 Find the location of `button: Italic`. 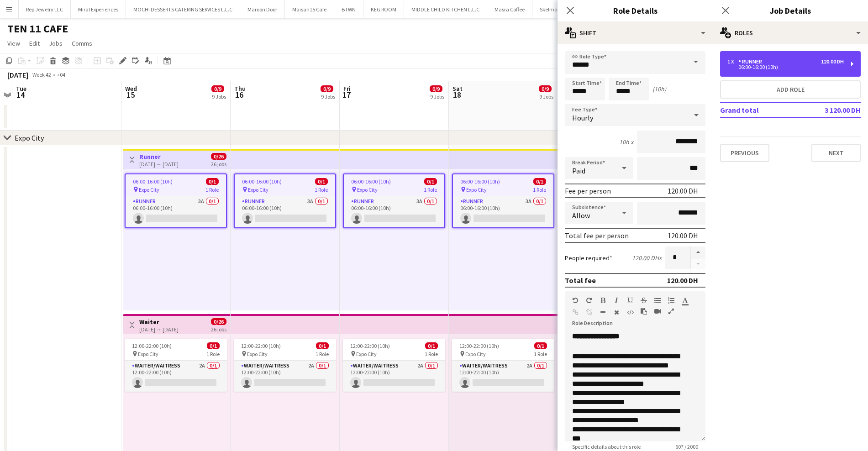

button: Italic is located at coordinates (617, 300).